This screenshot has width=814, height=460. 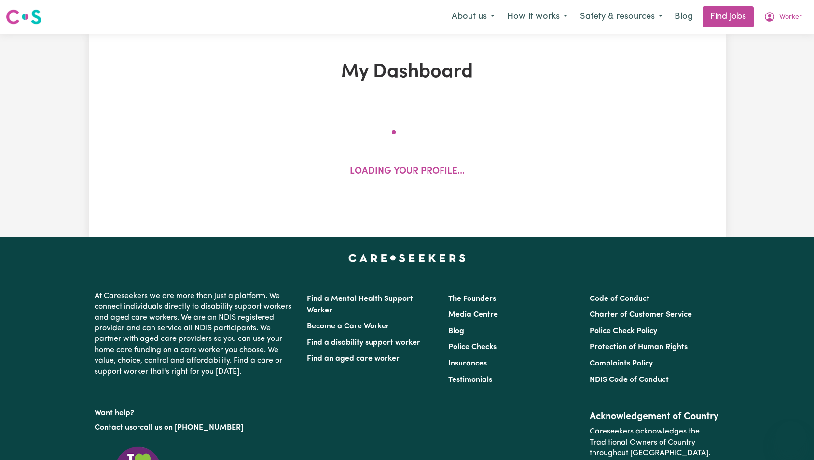 I want to click on p: Want help?, so click(x=195, y=412).